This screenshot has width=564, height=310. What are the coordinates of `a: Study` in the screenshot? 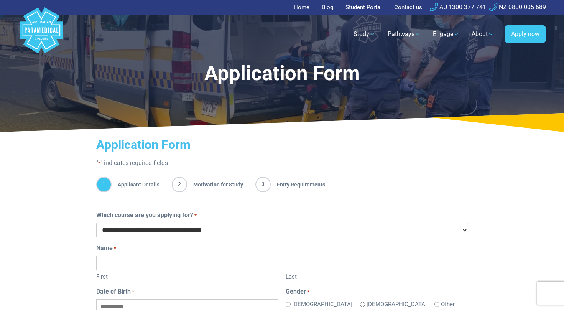 It's located at (364, 34).